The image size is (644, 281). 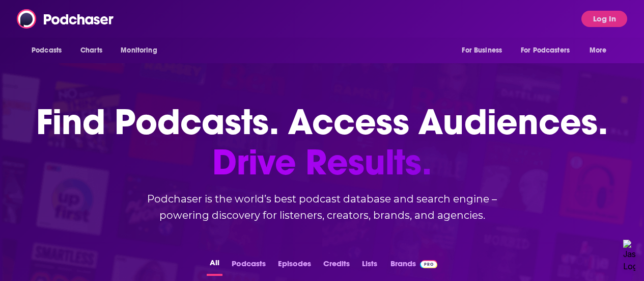 What do you see at coordinates (322, 162) in the screenshot?
I see `span: Drive Results.` at bounding box center [322, 162].